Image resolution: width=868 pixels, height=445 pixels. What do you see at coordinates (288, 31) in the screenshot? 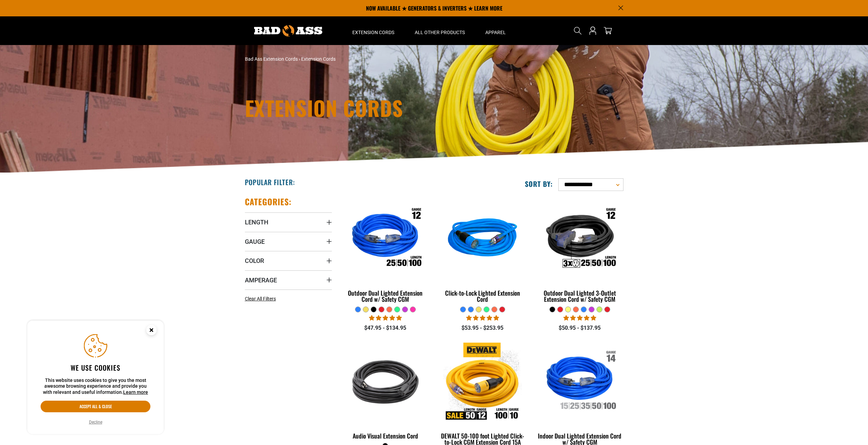
I see `img: Bad Ass Extension Cords` at bounding box center [288, 31].